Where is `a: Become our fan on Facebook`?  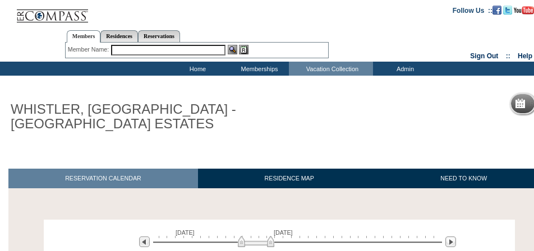 a: Become our fan on Facebook is located at coordinates (497, 10).